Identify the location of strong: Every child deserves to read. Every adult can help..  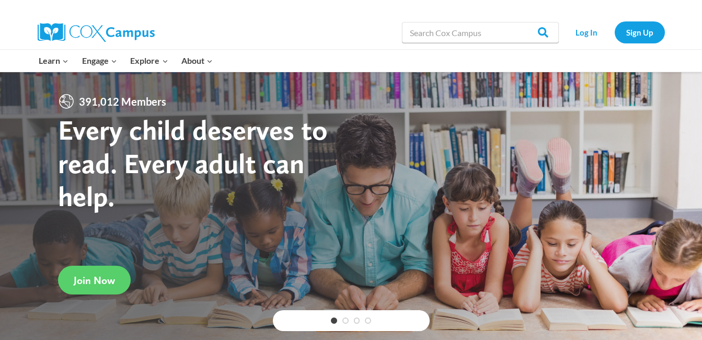
(193, 163).